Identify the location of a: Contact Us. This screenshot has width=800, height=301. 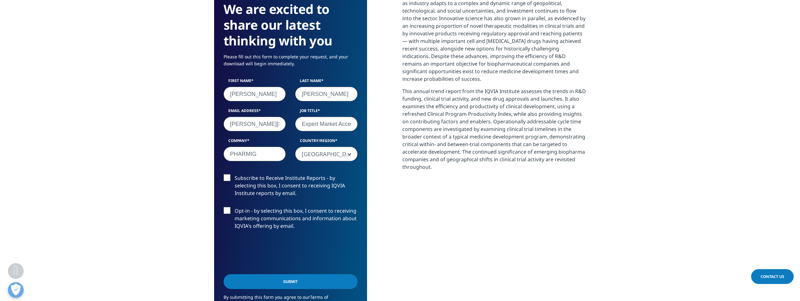
(772, 276).